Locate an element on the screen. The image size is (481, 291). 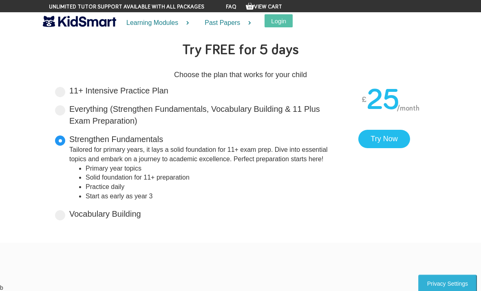
p: Choose the plan that works for your child is located at coordinates (241, 75).